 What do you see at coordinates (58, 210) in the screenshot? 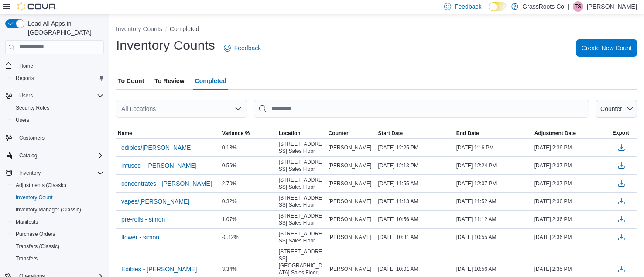
I see `span: Inventory Manager (Classic)` at bounding box center [58, 210].